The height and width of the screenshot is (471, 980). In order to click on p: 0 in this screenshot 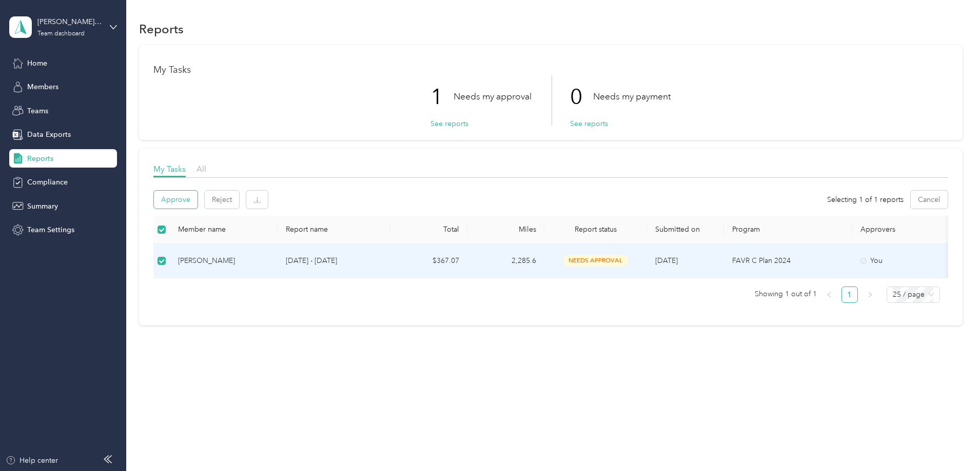, I will do `click(581, 97)`.